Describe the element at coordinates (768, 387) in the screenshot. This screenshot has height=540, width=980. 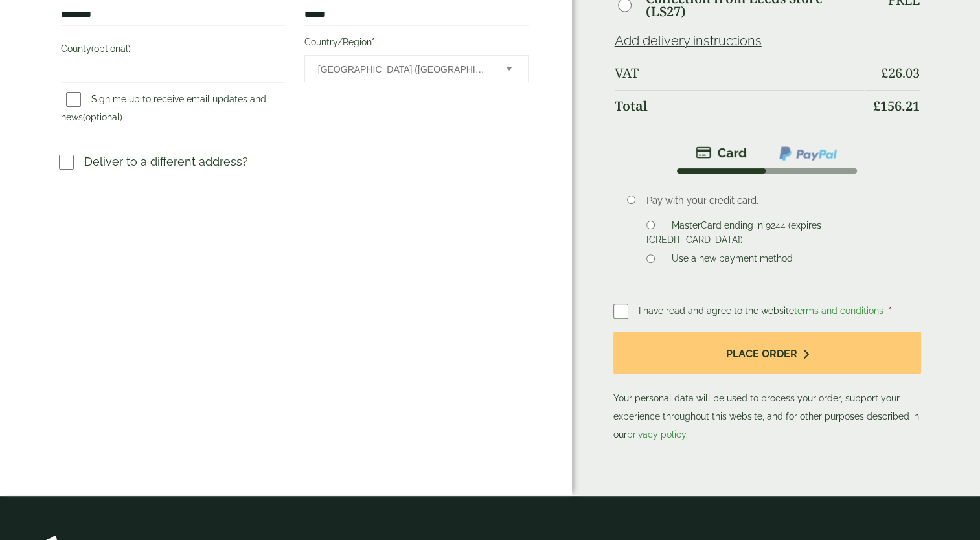
I see `p: Your personal data will be used to process your order, support your experience throughout this we...` at that location.